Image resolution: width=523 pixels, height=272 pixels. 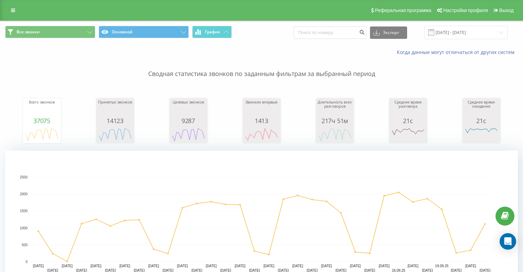 What do you see at coordinates (115, 121) in the screenshot?
I see `div: 14123` at bounding box center [115, 121].